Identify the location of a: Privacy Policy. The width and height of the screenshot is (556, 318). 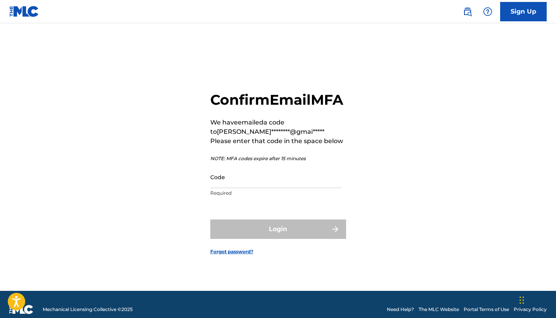
(530, 310).